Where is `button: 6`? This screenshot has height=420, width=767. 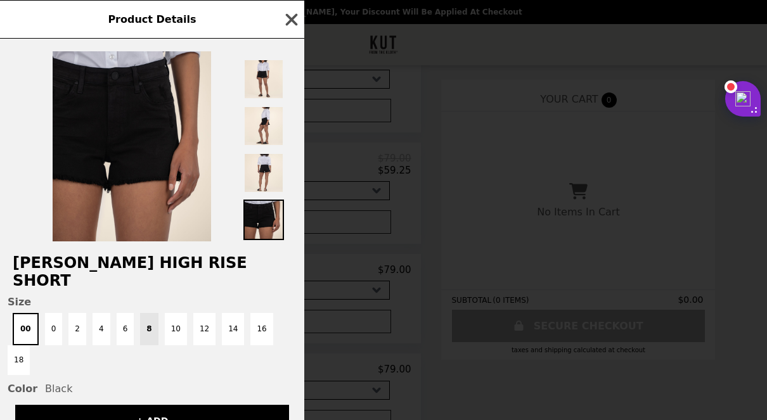
button: 6 is located at coordinates (125, 329).